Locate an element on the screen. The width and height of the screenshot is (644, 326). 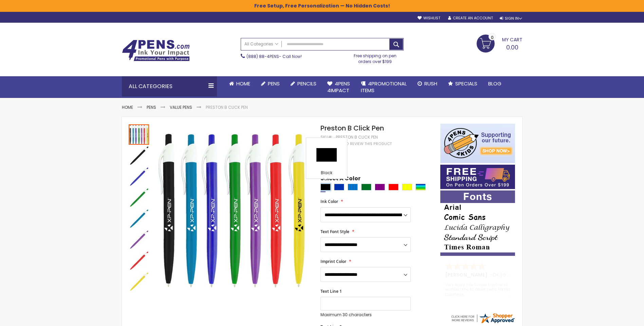
span: Select A Color is located at coordinates (340, 180).